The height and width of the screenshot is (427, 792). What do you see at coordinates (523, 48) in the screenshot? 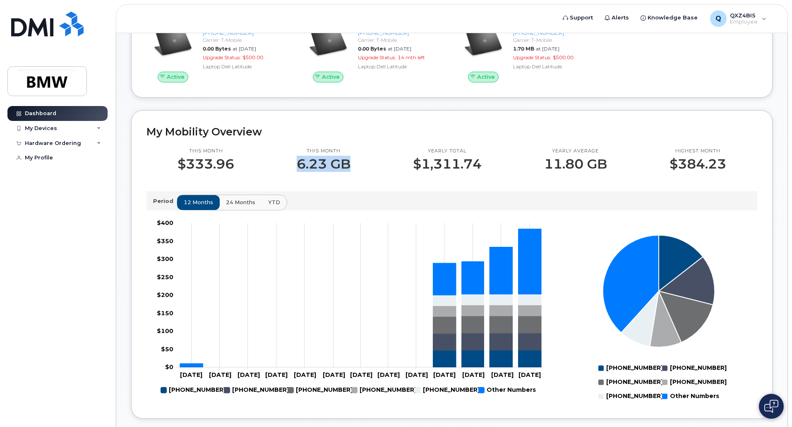
I see `span: 1.70 MB` at bounding box center [523, 48].